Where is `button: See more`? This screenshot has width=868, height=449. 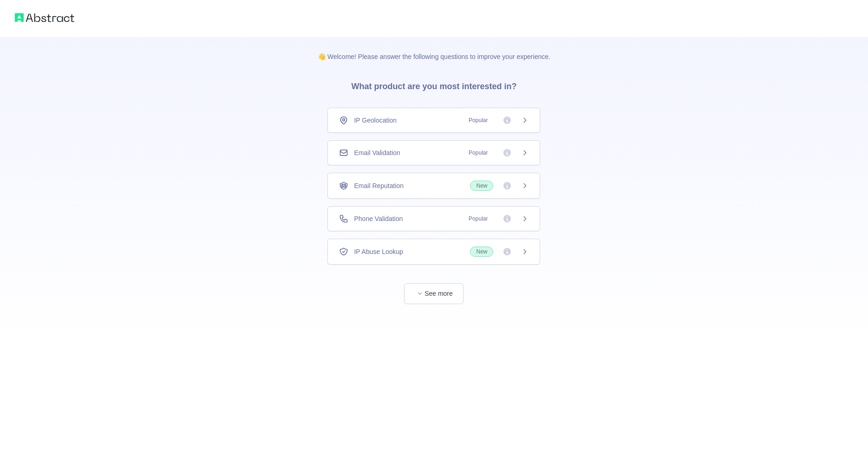 button: See more is located at coordinates (434, 293).